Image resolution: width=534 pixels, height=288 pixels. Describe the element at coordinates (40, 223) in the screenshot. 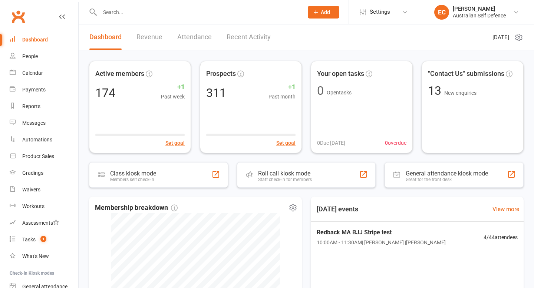

I see `div: Assessments` at that location.